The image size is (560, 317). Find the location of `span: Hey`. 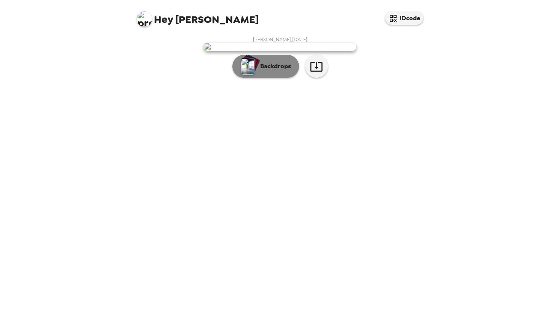

span: Hey is located at coordinates (163, 19).